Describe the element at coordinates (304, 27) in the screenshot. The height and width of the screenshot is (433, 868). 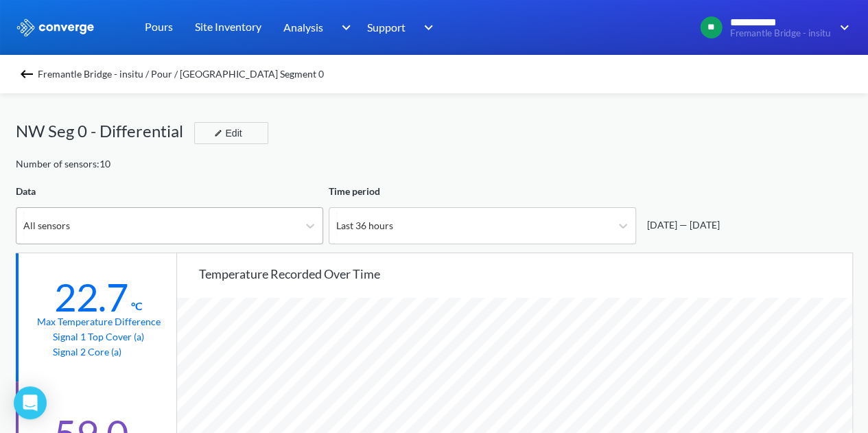
I see `span: Analysis` at that location.